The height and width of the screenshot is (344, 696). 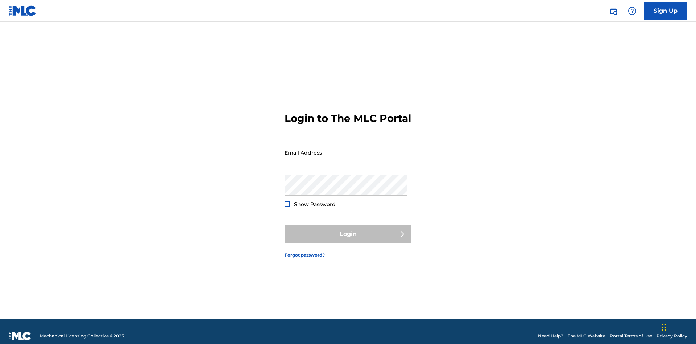 What do you see at coordinates (587, 336) in the screenshot?
I see `a: The MLC Website` at bounding box center [587, 336].